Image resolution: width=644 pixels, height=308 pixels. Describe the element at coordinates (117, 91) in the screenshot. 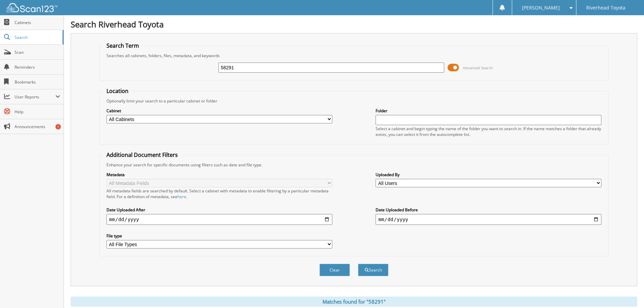

I see `legend: Location` at that location.